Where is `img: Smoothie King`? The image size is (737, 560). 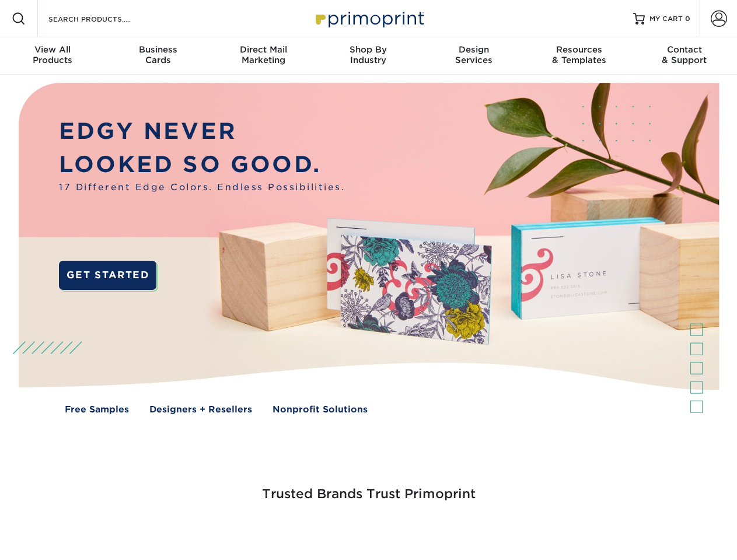 img: Smoothie King is located at coordinates (85, 532).